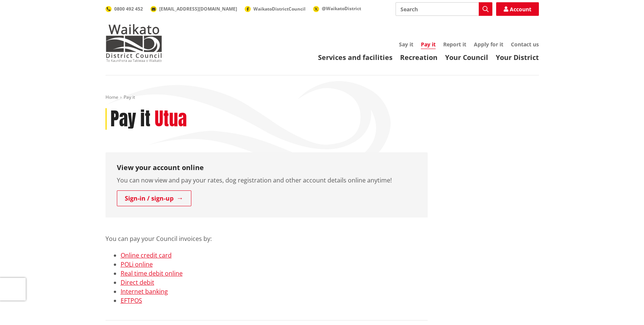 This screenshot has width=644, height=325. What do you see at coordinates (337, 9) in the screenshot?
I see `a: @WaikatoDistrict` at bounding box center [337, 9].